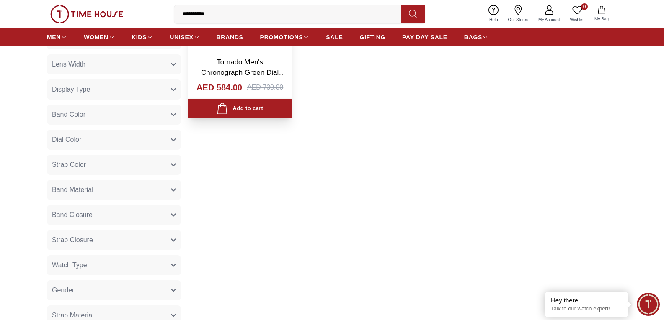 The width and height of the screenshot is (664, 320). What do you see at coordinates (72, 215) in the screenshot?
I see `span: Band Closure` at bounding box center [72, 215].